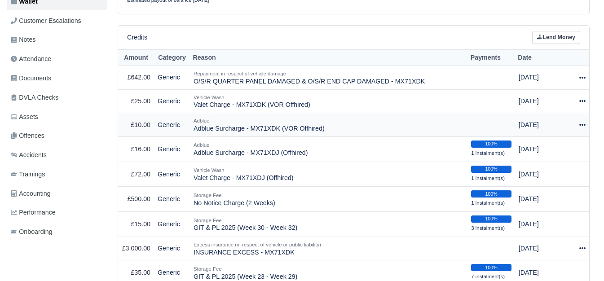 This screenshot has height=281, width=604. Describe the element at coordinates (329, 78) in the screenshot. I see `td: O/S/R QUARTER PANEL DAMAGED & O/S/R END CAP DAMAGED - MX71XDK` at that location.